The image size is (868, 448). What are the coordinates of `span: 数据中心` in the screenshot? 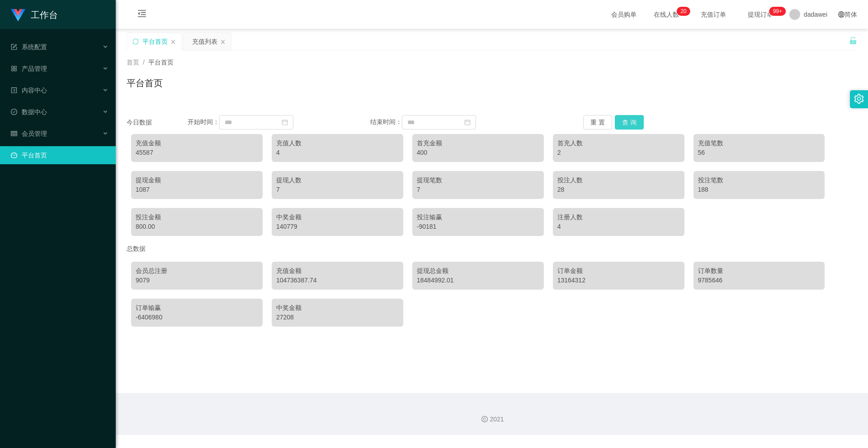 It's located at (29, 112).